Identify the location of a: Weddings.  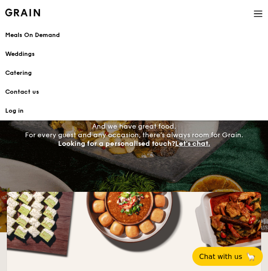
(134, 54).